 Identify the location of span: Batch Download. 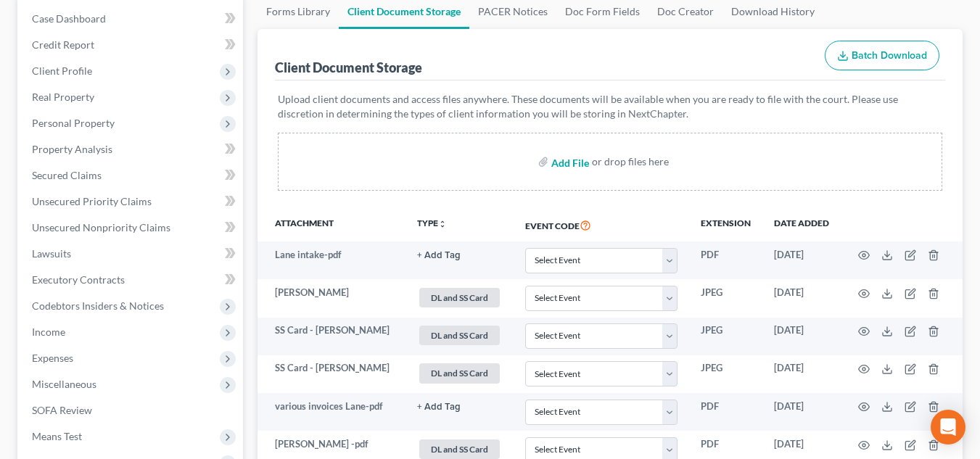
(889, 55).